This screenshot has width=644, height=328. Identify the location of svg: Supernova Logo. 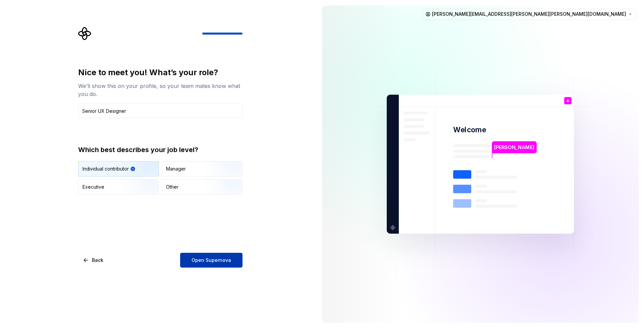
(85, 33).